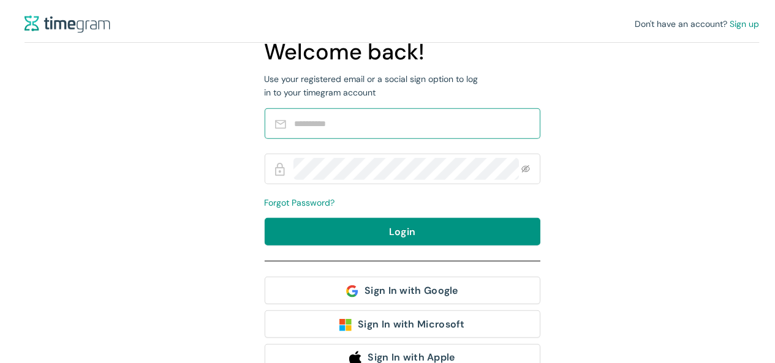 The width and height of the screenshot is (775, 363). Describe the element at coordinates (697, 24) in the screenshot. I see `div: Don't have an account?` at that location.